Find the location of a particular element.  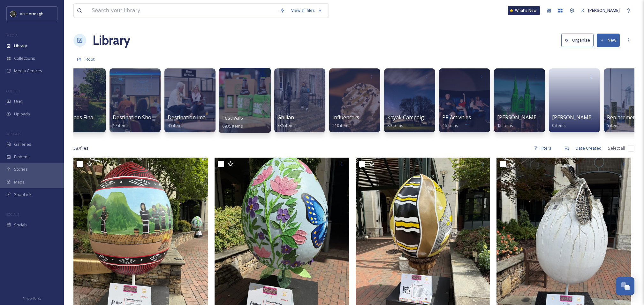

span: 210 items is located at coordinates (341, 125).